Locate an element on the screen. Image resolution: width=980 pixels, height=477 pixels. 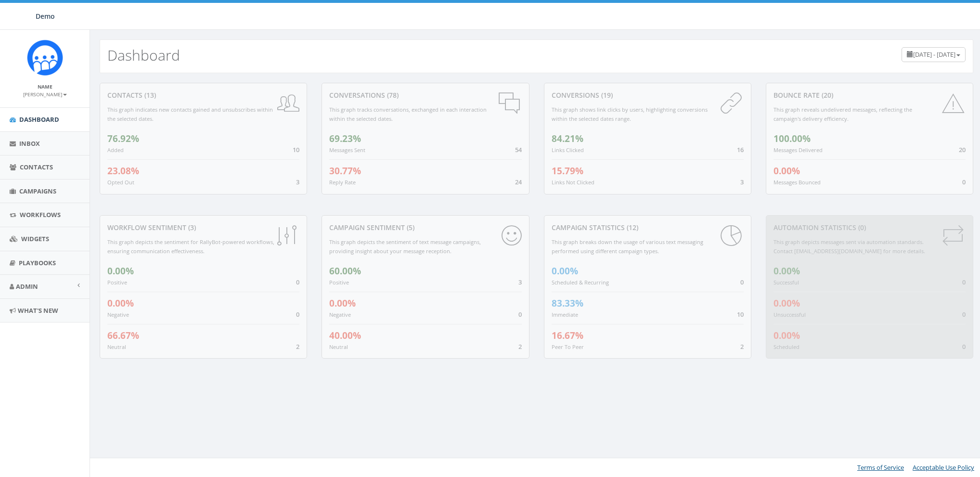
span: Contacts is located at coordinates (36, 167).